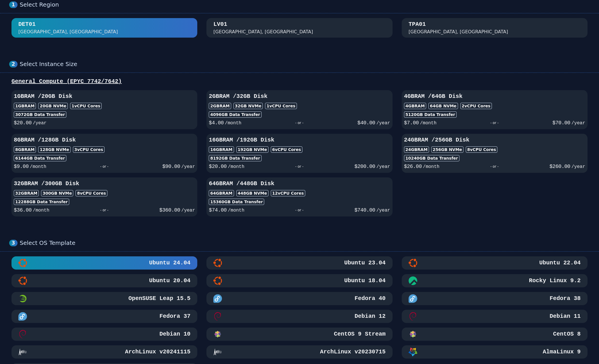 The height and width of the screenshot is (364, 599). I want to click on img: Fedora 38, so click(413, 298).